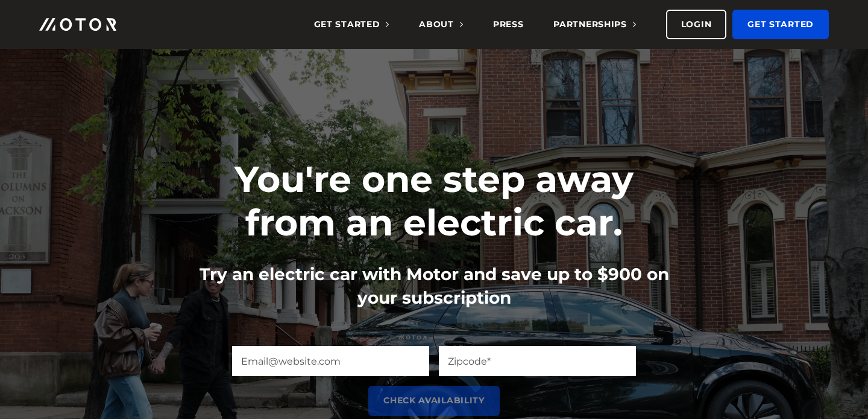  I want to click on input: Email@website.com, so click(330, 361).